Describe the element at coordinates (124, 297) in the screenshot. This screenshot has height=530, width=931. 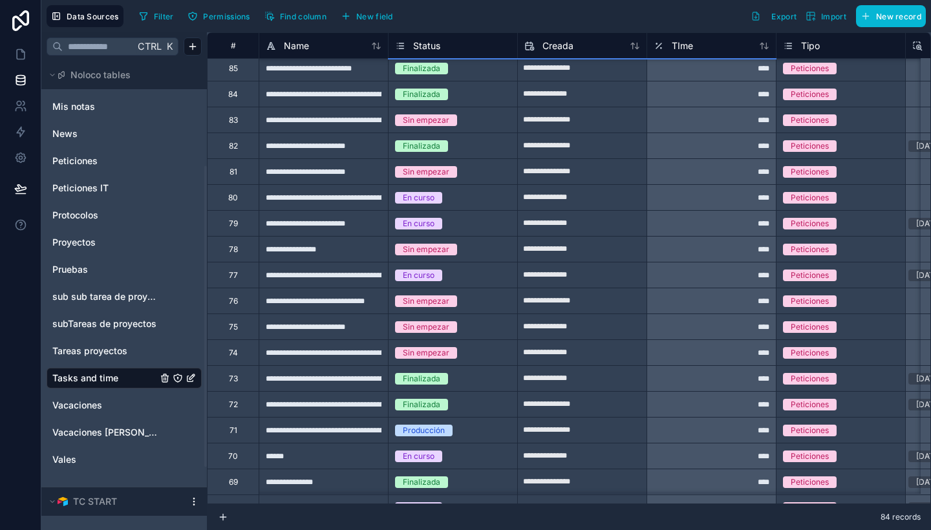
I see `div: sub sub tarea de proyectos` at that location.